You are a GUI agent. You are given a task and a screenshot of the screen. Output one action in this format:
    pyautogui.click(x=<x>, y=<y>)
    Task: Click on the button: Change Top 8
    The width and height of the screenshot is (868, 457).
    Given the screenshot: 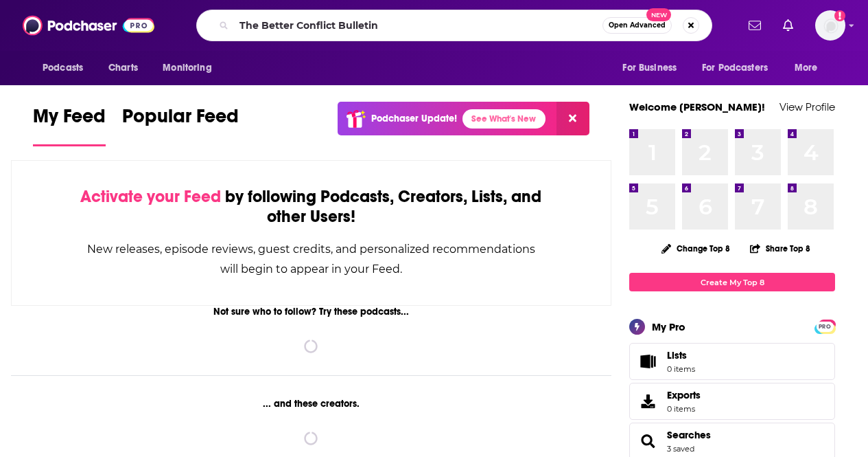 What is the action you would take?
    pyautogui.click(x=696, y=248)
    